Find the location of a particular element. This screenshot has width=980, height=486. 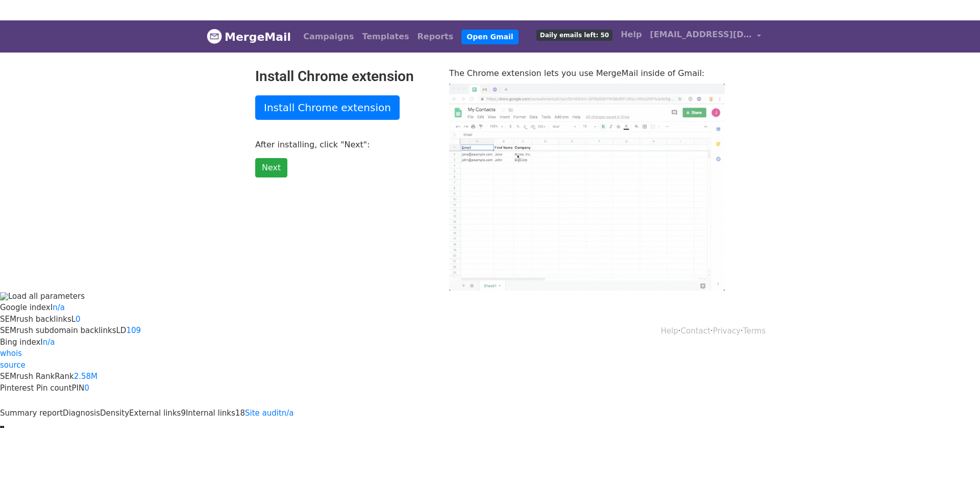

a: Reports is located at coordinates (435, 37).